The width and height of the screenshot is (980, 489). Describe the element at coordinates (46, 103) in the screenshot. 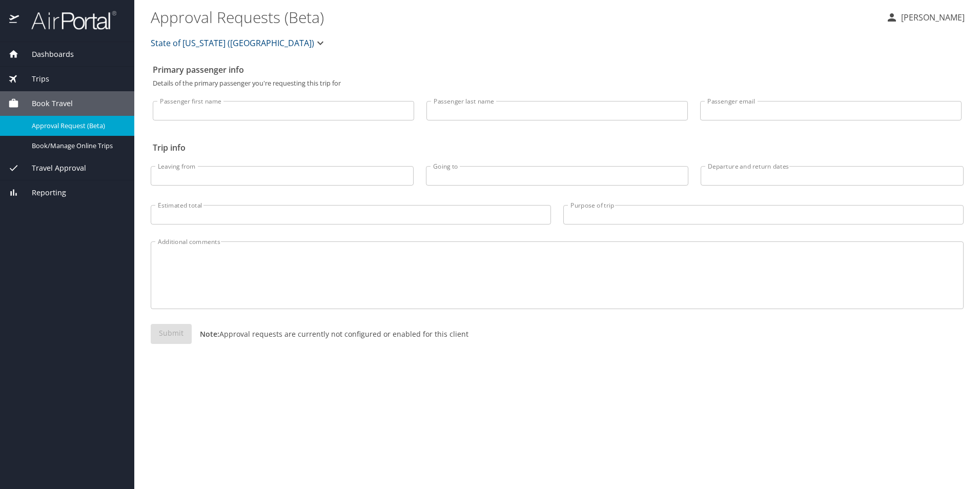

I see `span: Book Travel` at that location.